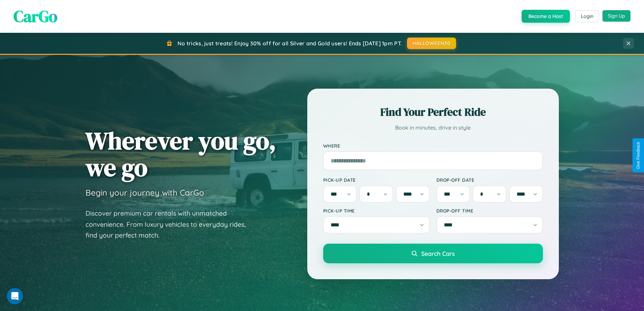 The width and height of the screenshot is (644, 311). Describe the element at coordinates (490, 180) in the screenshot. I see `label: Drop-off Date` at that location.